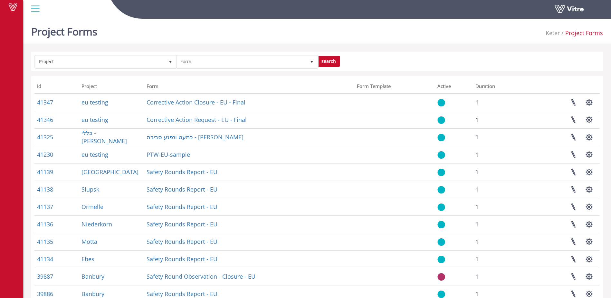 This screenshot has width=611, height=298. I want to click on a: Corrective Action Closure - EU - Final, so click(196, 102).